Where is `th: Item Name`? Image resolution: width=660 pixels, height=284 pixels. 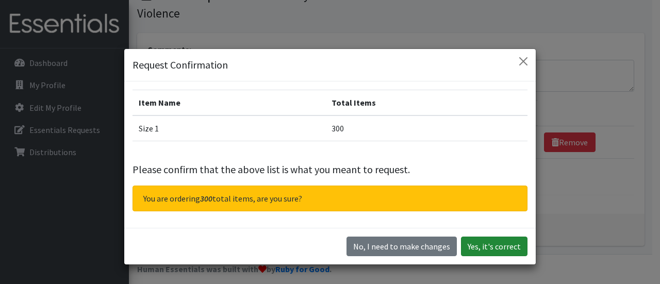
th: Item Name is located at coordinates (229, 103).